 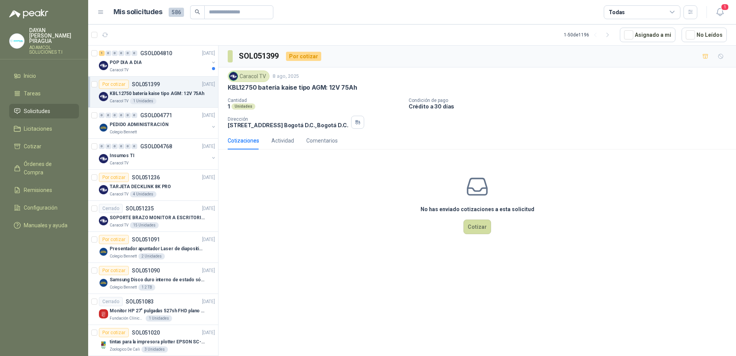 What do you see at coordinates (648, 35) in the screenshot?
I see `button: Asignado a mi` at bounding box center [648, 35].